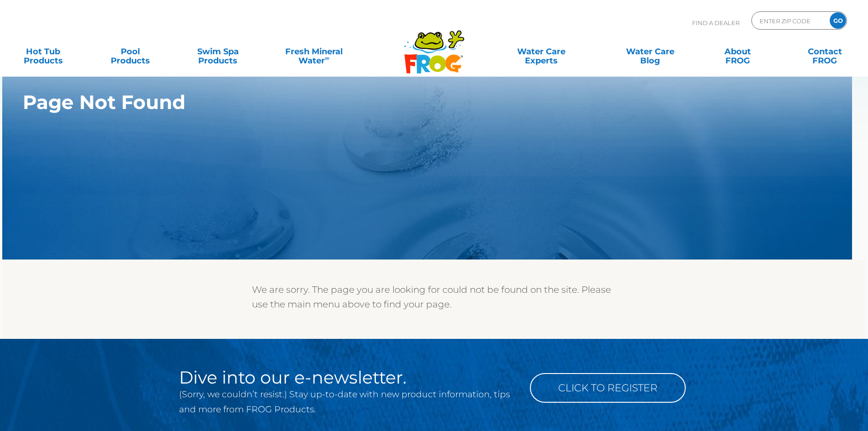  I want to click on p: (Sorry, we couldn’t resist.) Stay up-to-date with new product information, tips and more from FRO..., so click(348, 402).